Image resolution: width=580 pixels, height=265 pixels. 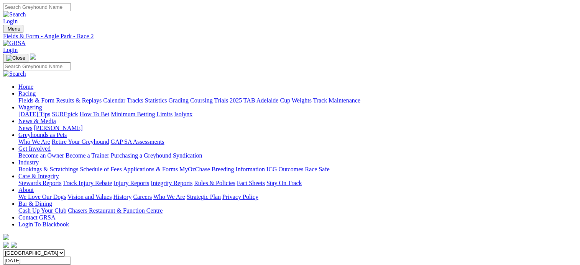 What do you see at coordinates (297, 142) in the screenshot?
I see `div: Greyhounds as Pets` at bounding box center [297, 142].